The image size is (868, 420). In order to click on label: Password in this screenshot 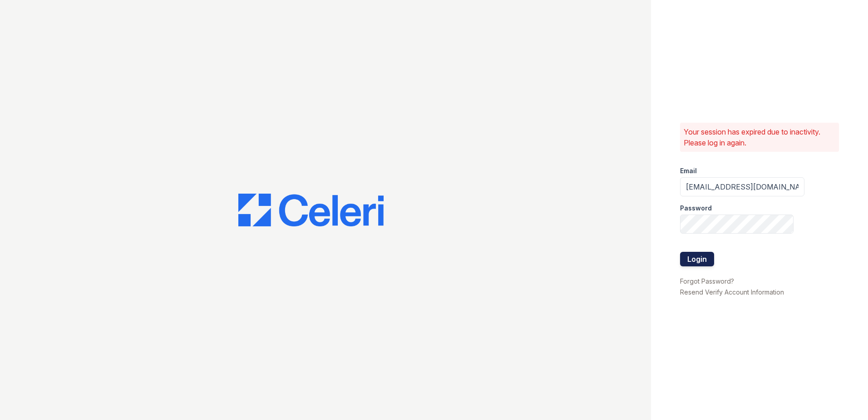, I will do `click(696, 208)`.